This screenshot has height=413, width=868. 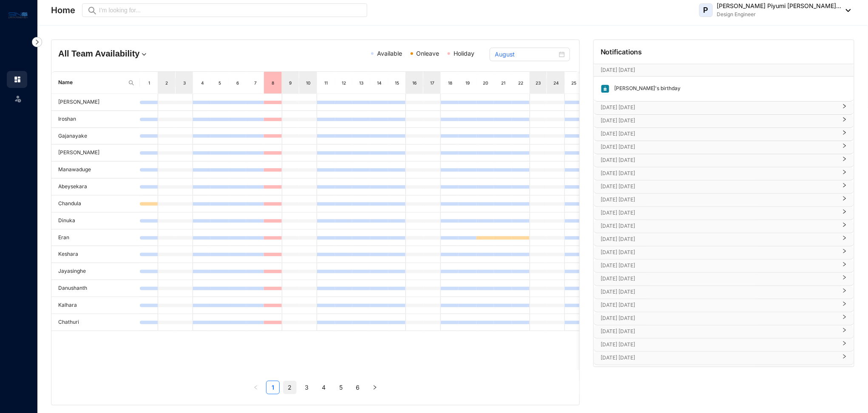 I want to click on li: Home, so click(x=17, y=79).